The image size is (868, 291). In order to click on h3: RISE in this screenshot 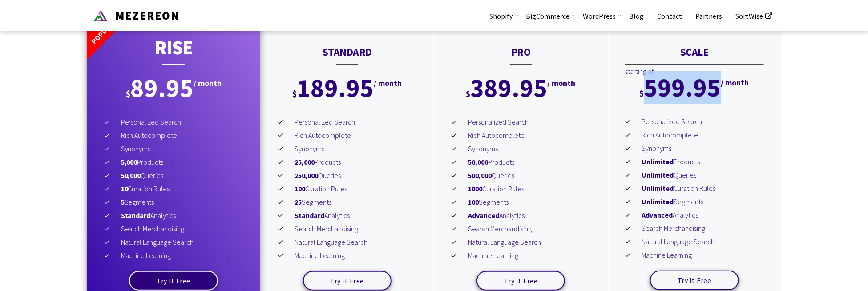, I will do `click(174, 57)`.